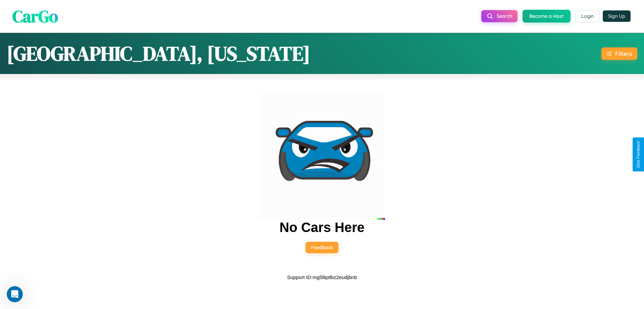 This screenshot has width=644, height=309. What do you see at coordinates (35, 16) in the screenshot?
I see `span: CarGo` at bounding box center [35, 16].